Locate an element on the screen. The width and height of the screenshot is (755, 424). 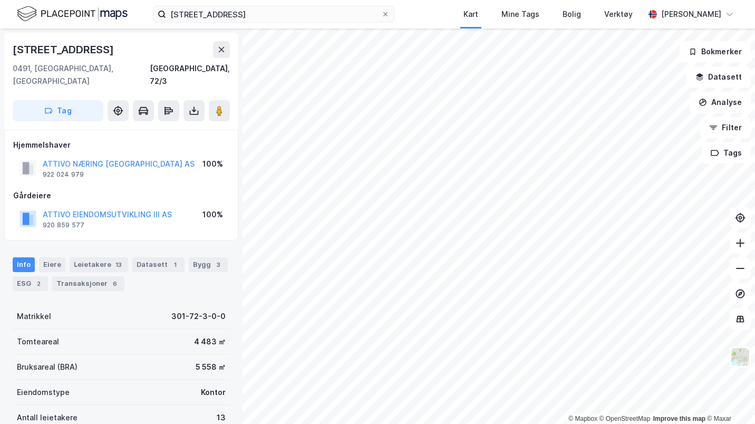
div: 2 is located at coordinates (39, 284).